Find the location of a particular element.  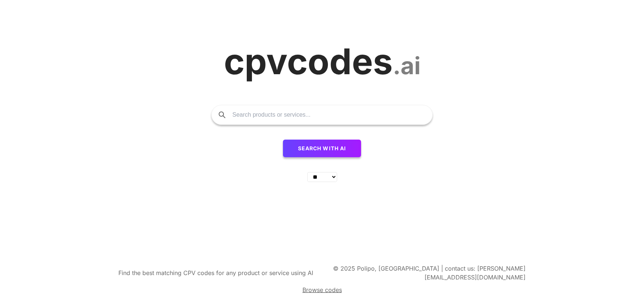

button: Search with AI is located at coordinates (322, 148).